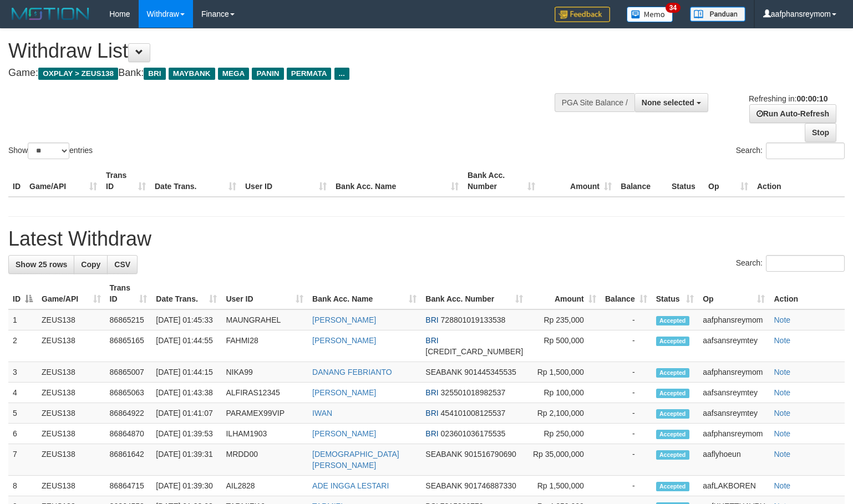  Describe the element at coordinates (128, 293) in the screenshot. I see `th: Trans ID: activate to sort column ascending` at that location.